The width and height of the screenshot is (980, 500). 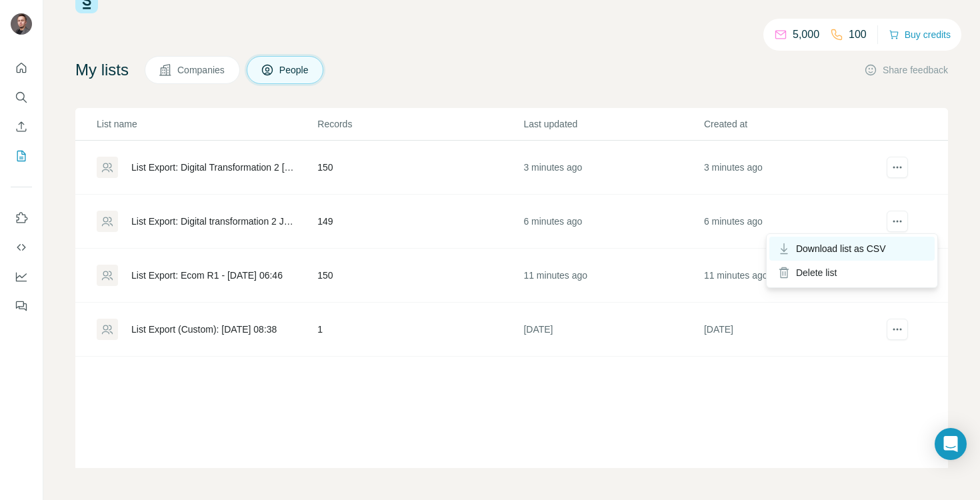 What do you see at coordinates (419, 124) in the screenshot?
I see `p: Records` at bounding box center [419, 124].